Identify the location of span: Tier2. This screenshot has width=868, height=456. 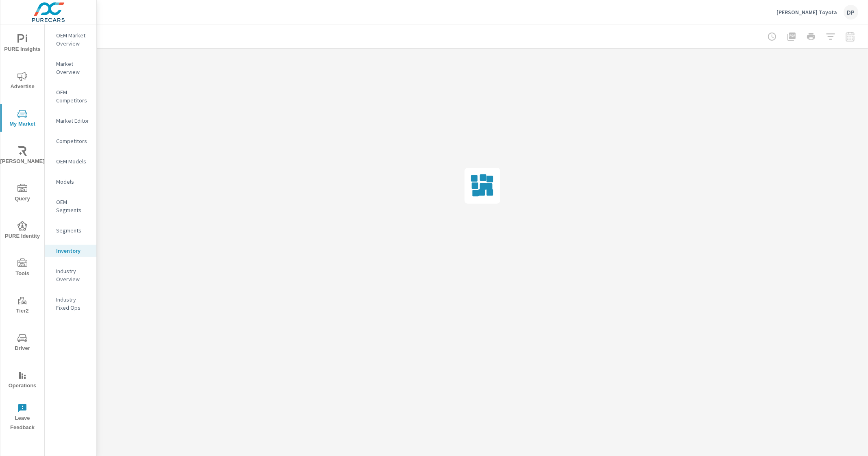
(22, 306).